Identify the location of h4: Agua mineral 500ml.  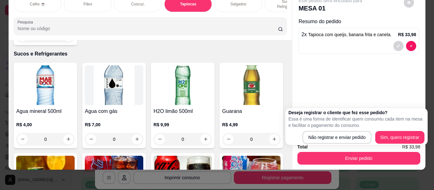
(45, 112).